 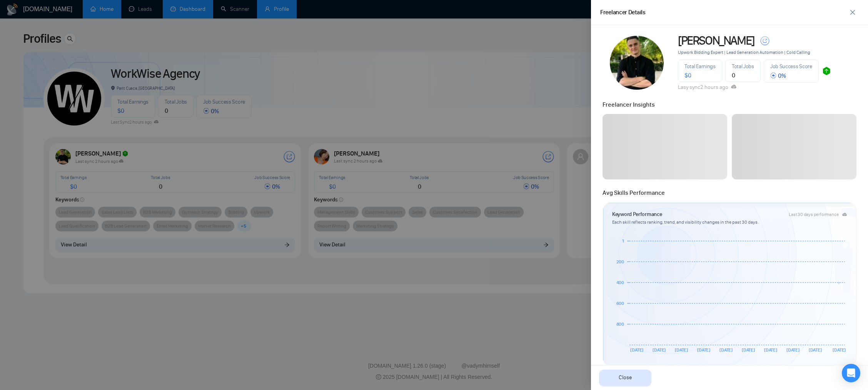 What do you see at coordinates (687, 75) in the screenshot?
I see `span: $ 0` at bounding box center [687, 75].